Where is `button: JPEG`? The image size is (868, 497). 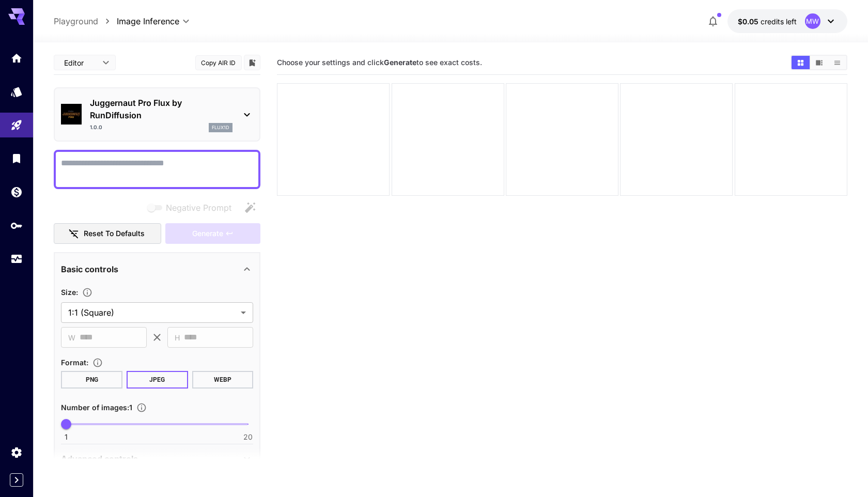 button: JPEG is located at coordinates (157, 380).